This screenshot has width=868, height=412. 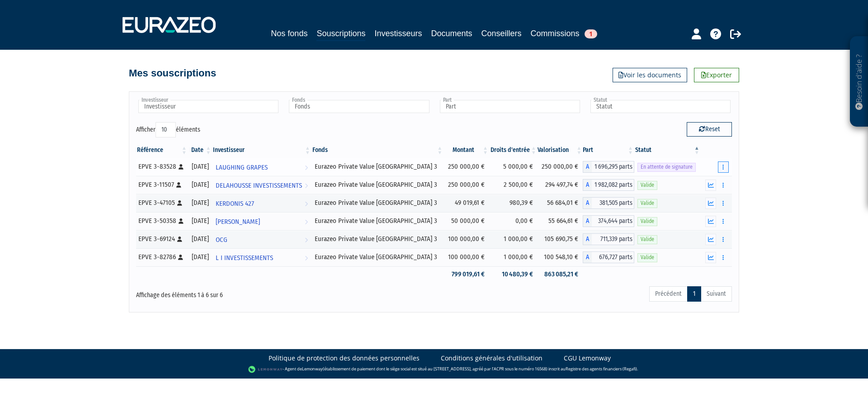 What do you see at coordinates (560, 185) in the screenshot?
I see `td: 294 497,74 €` at bounding box center [560, 185].